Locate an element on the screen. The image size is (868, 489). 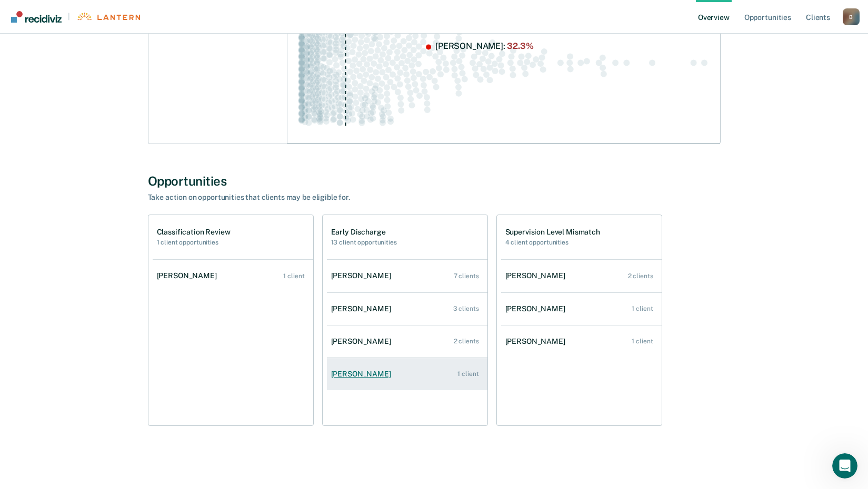
div: B is located at coordinates (851, 17).